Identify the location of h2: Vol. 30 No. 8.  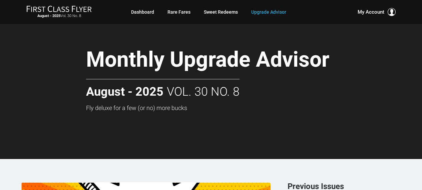
(163, 89).